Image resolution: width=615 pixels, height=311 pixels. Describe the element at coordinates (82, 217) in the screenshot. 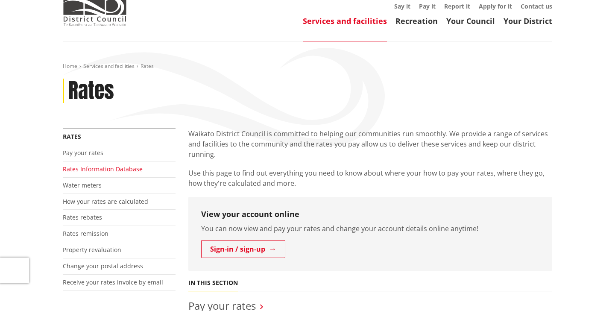

I see `a: Rates rebates` at that location.